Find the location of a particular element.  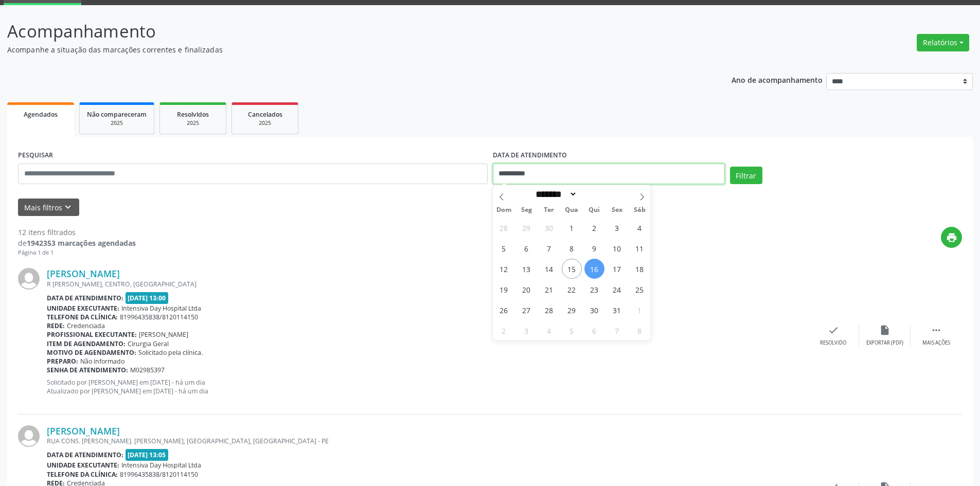

span: Solicitado pela clínica. is located at coordinates (171, 352).